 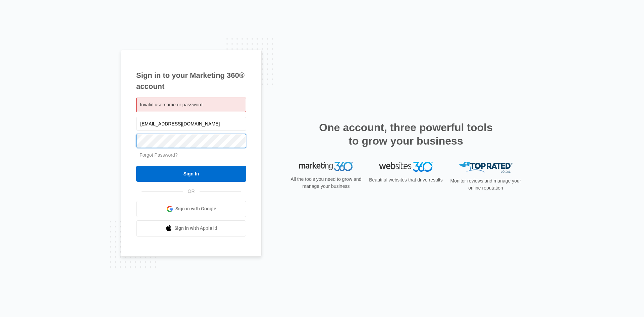 What do you see at coordinates (406, 166) in the screenshot?
I see `img: Websites 360` at bounding box center [406, 166].